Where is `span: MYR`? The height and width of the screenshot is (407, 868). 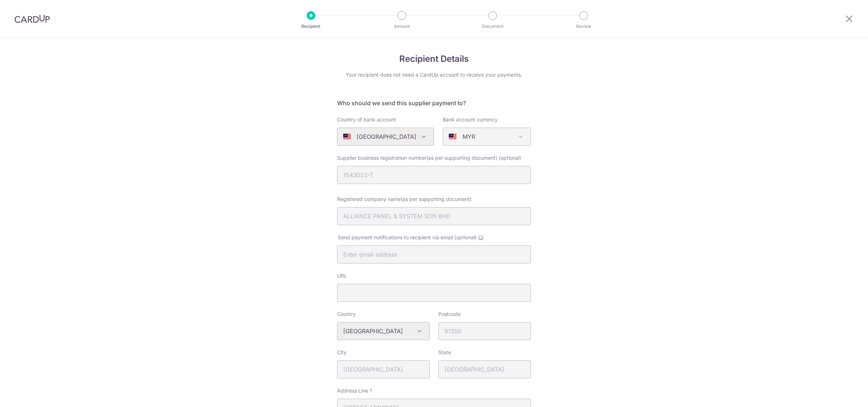 span: MYR is located at coordinates (486, 137).